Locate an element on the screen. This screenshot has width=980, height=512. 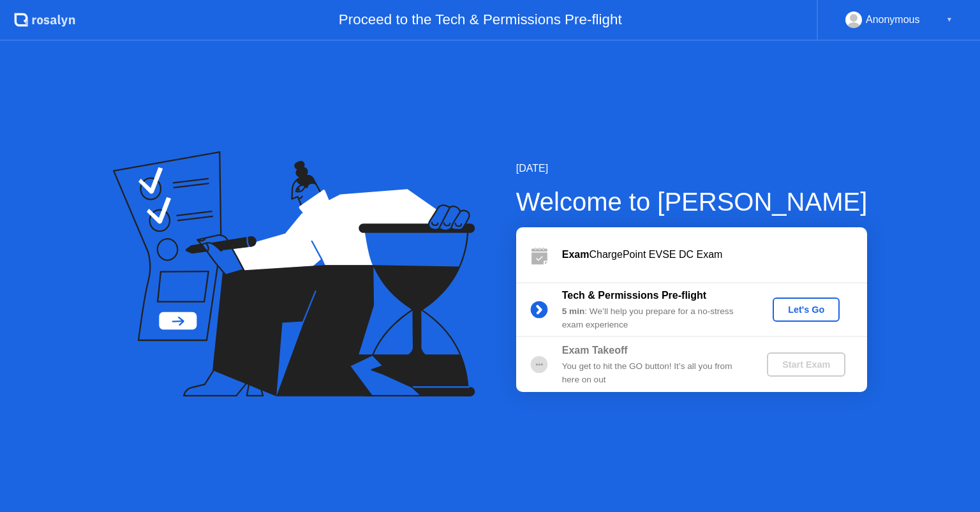
b: Exam is located at coordinates (576, 254).